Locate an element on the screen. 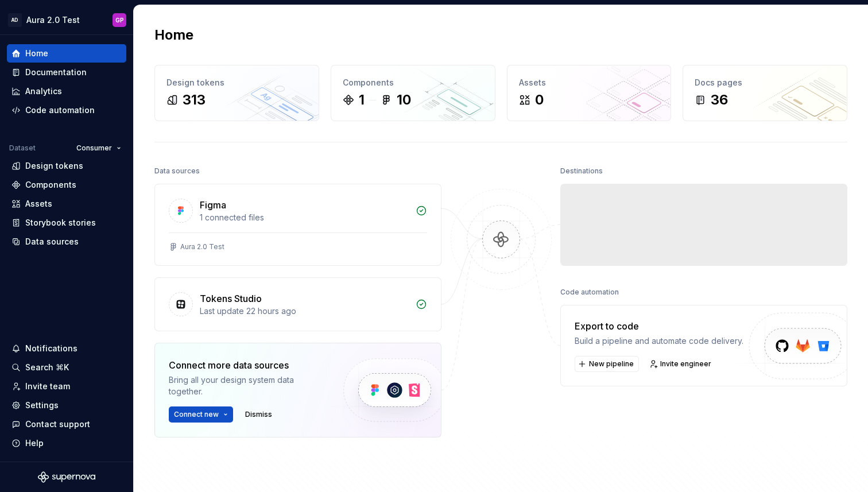 The width and height of the screenshot is (868, 492). div: Documentation is located at coordinates (55, 72).